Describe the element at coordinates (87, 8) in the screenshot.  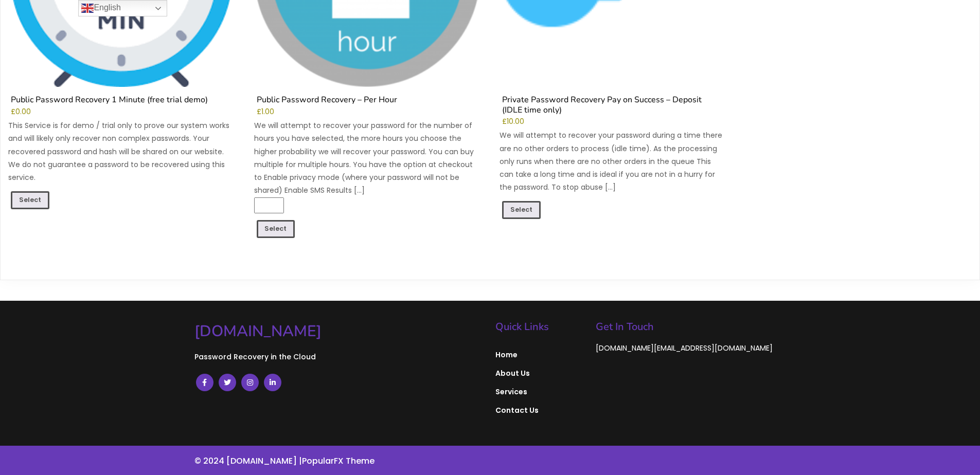
I see `img: en` at that location.